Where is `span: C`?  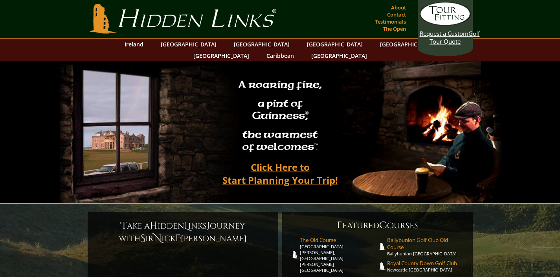
span: C is located at coordinates (383, 225).